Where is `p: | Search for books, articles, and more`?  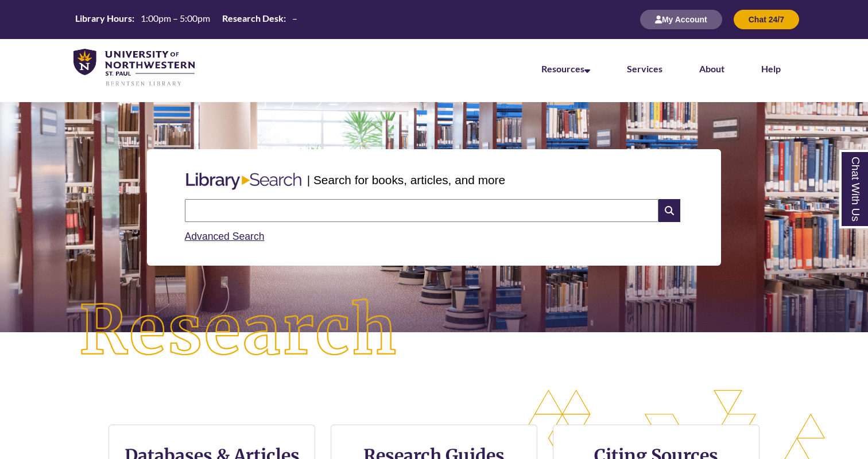 p: | Search for books, articles, and more is located at coordinates (406, 180).